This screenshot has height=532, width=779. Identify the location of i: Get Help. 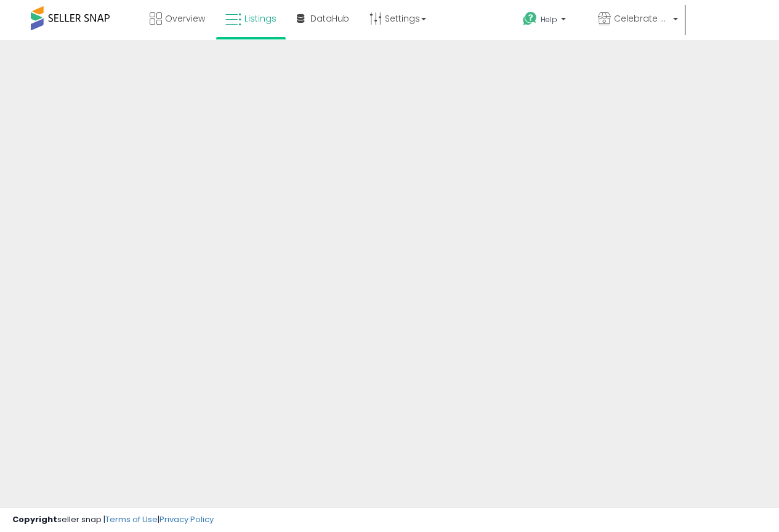
(530, 18).